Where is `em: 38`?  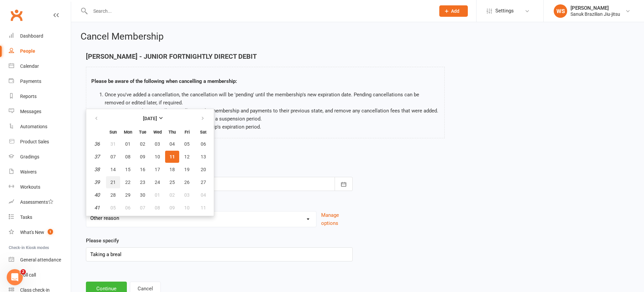
em: 38 is located at coordinates (97, 170).